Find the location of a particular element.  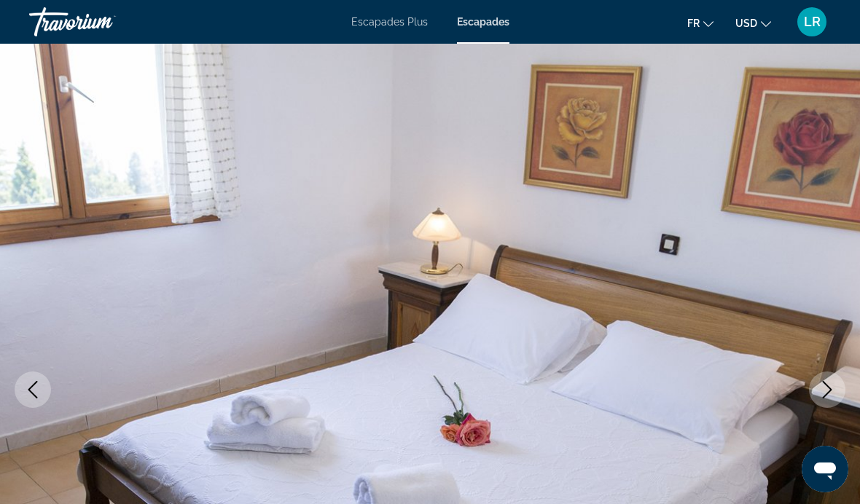

a: Escapades is located at coordinates (484, 22).